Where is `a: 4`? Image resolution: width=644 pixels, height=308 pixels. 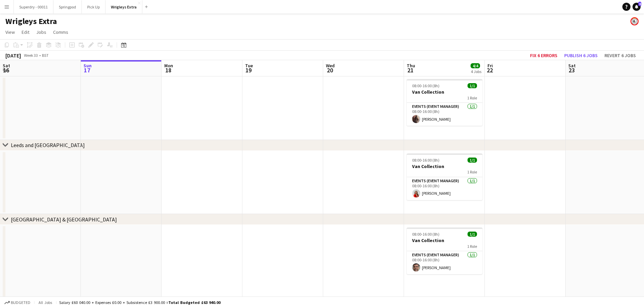 a: 4 is located at coordinates (636, 6).